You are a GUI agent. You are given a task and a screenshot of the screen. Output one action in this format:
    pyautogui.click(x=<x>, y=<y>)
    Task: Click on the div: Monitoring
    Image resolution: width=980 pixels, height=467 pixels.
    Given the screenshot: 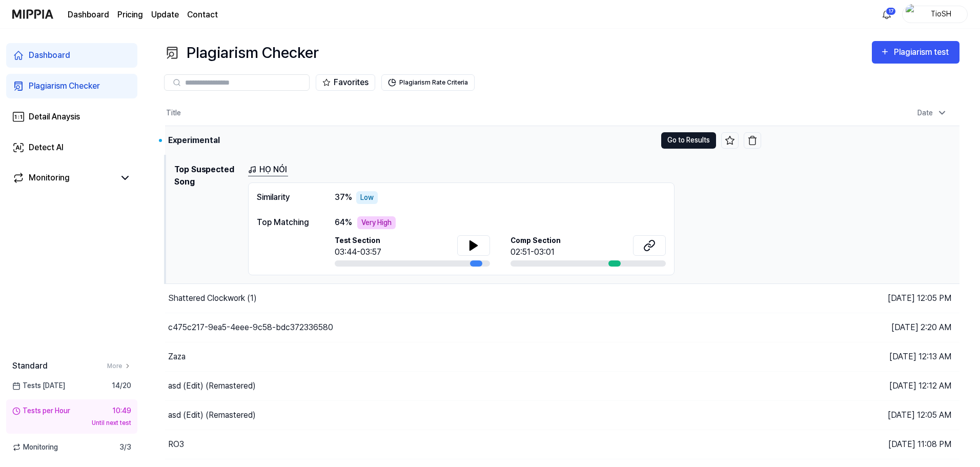 What is the action you would take?
    pyautogui.click(x=49, y=178)
    